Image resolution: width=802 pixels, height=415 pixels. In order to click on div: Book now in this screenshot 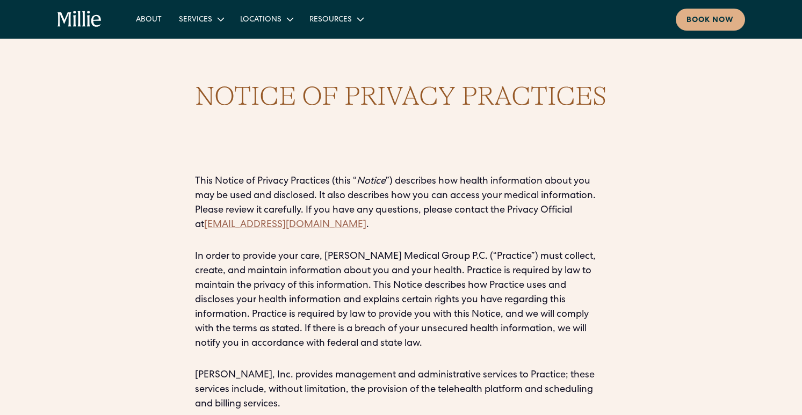, I will do `click(710, 20)`.